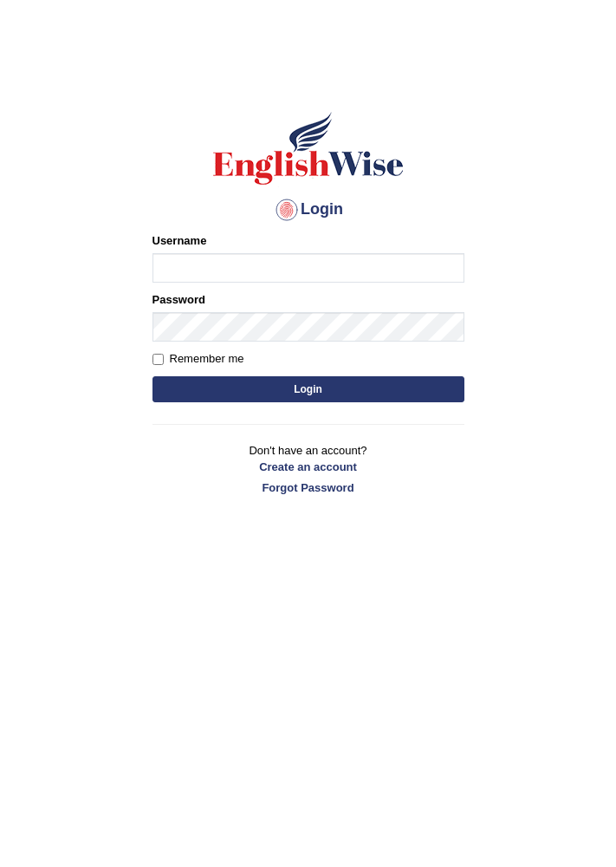 This screenshot has height=867, width=616. I want to click on input: Remember me, so click(158, 359).